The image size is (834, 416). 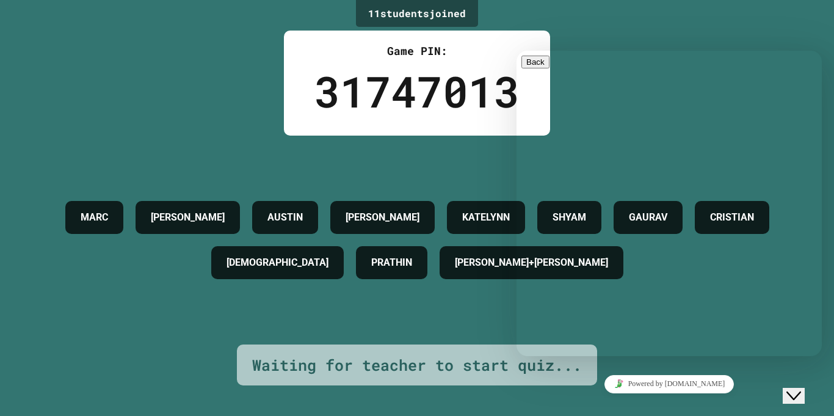 I want to click on button: Back, so click(x=19, y=11).